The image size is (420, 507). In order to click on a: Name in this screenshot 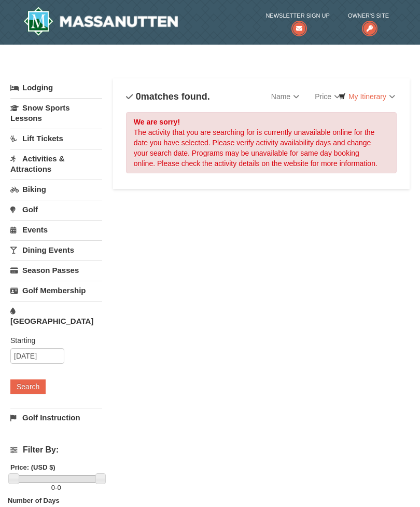, I will do `click(285, 96)`.